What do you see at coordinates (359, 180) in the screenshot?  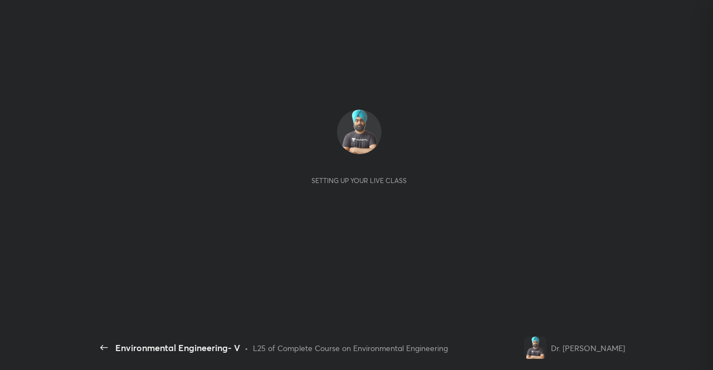 I see `div: Setting up your live class` at bounding box center [359, 180].